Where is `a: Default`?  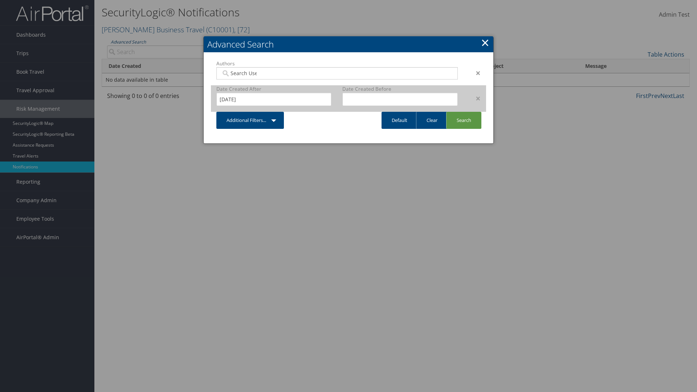
a: Default is located at coordinates (400, 120).